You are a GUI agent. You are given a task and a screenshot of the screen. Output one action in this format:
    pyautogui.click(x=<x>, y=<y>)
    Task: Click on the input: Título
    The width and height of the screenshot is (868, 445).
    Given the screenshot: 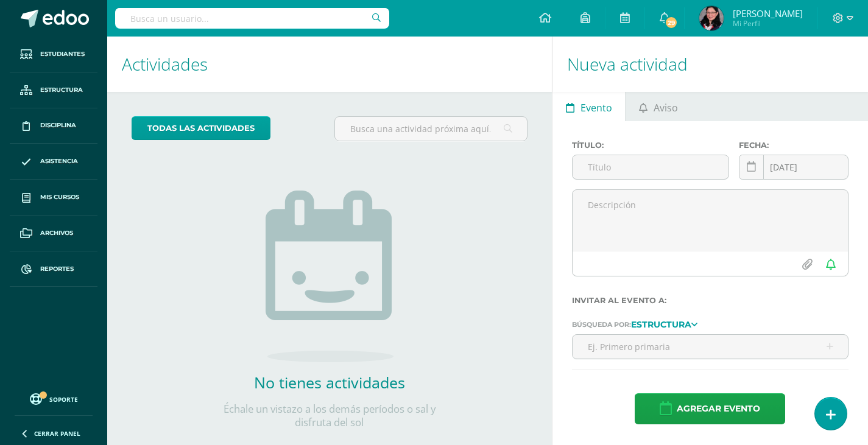 What is the action you would take?
    pyautogui.click(x=650, y=167)
    